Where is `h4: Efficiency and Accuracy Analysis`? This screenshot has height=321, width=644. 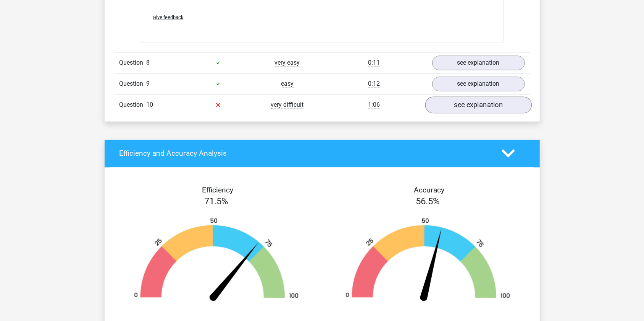 h4: Efficiency and Accuracy Analysis is located at coordinates (305, 153).